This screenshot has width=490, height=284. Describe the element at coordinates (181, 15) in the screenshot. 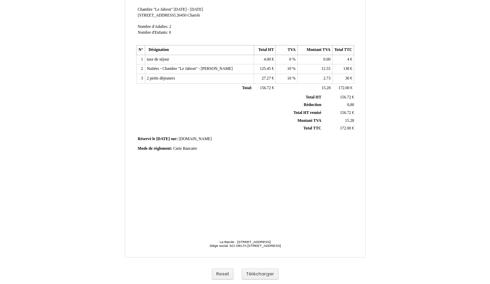

I see `span: 26450` at that location.